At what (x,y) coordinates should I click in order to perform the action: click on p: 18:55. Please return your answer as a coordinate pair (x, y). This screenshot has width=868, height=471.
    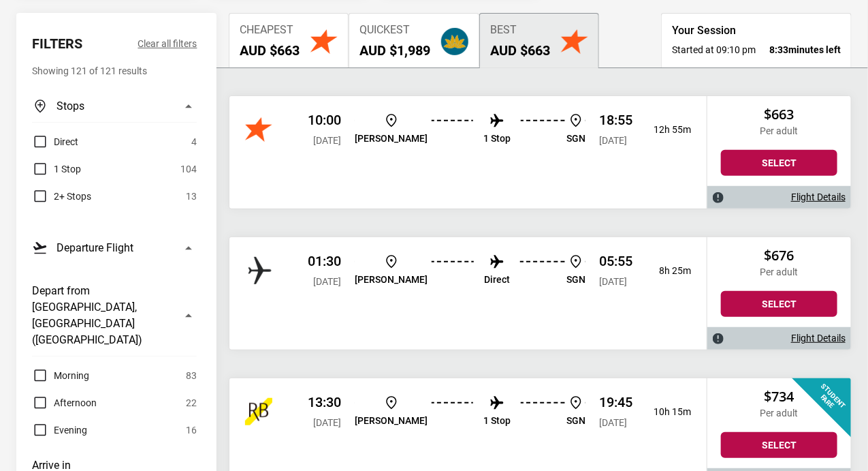
    Looking at the image, I should click on (615, 120).